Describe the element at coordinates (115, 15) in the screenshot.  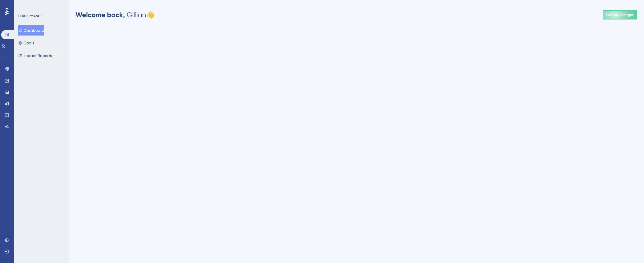
I see `div: Gillian 👋` at that location.